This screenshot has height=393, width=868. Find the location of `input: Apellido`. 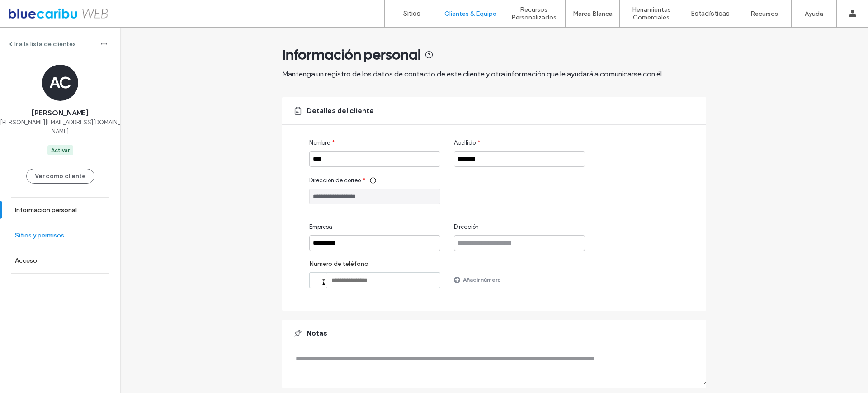

input: Apellido is located at coordinates (519, 159).